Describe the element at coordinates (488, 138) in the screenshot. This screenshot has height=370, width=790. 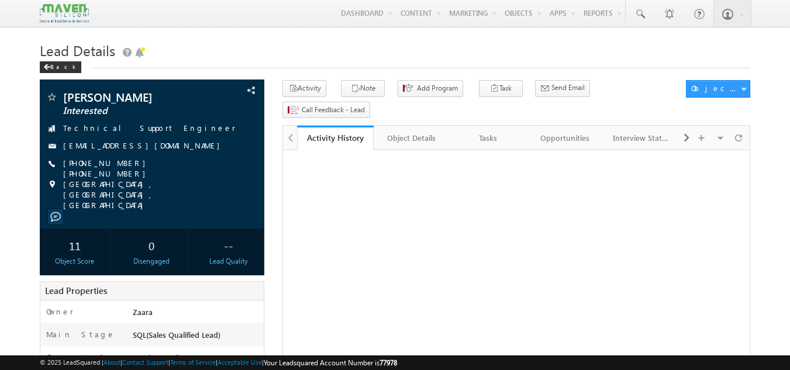
I see `div: Tasks` at that location.